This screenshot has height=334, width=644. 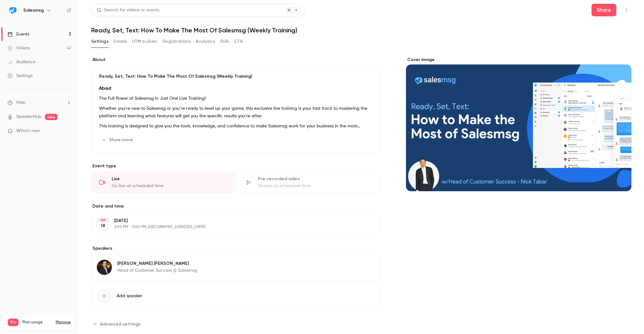 I want to click on p: Ready, Set, Text: How To Make The Most Of Salesmsg (Weekly Training), so click(x=236, y=76).